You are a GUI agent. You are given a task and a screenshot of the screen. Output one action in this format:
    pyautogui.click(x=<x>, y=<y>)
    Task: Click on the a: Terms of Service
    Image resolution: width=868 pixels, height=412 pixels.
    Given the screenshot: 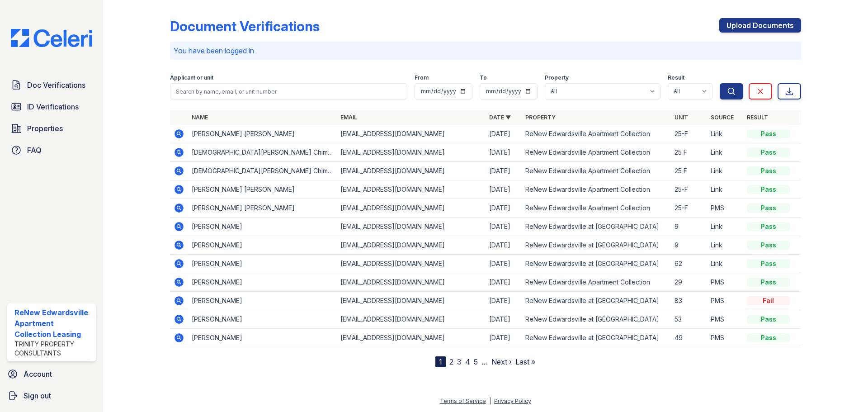 What is the action you would take?
    pyautogui.click(x=463, y=401)
    